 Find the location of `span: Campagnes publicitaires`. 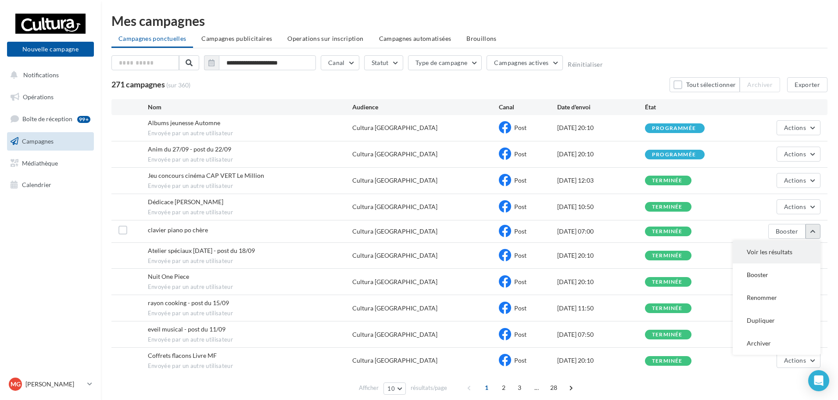

span: Campagnes publicitaires is located at coordinates (237, 38).